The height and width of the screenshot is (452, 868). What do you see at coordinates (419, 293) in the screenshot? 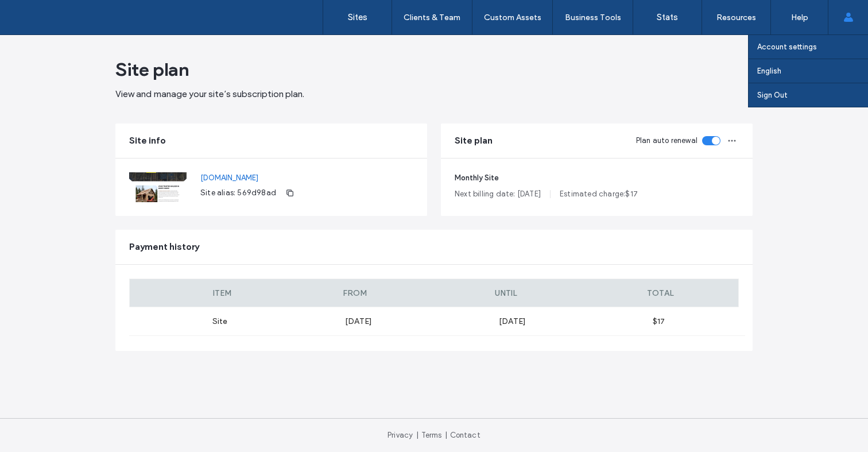
I see `label: FROM` at bounding box center [419, 293].